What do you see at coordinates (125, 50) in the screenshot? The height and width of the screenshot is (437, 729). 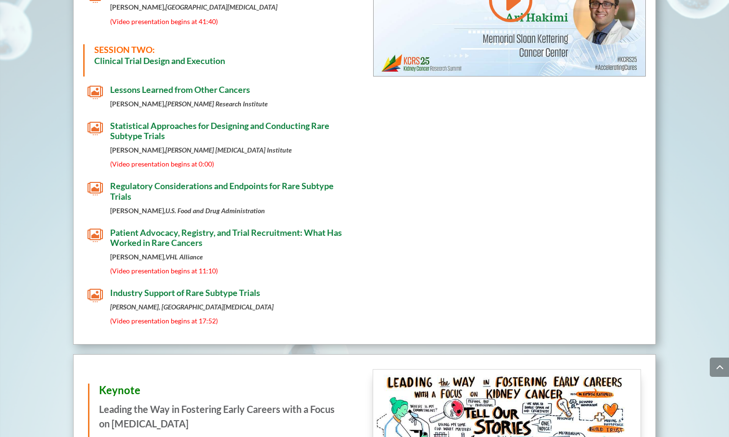 I see `span: SESSION TWO:` at bounding box center [125, 50].